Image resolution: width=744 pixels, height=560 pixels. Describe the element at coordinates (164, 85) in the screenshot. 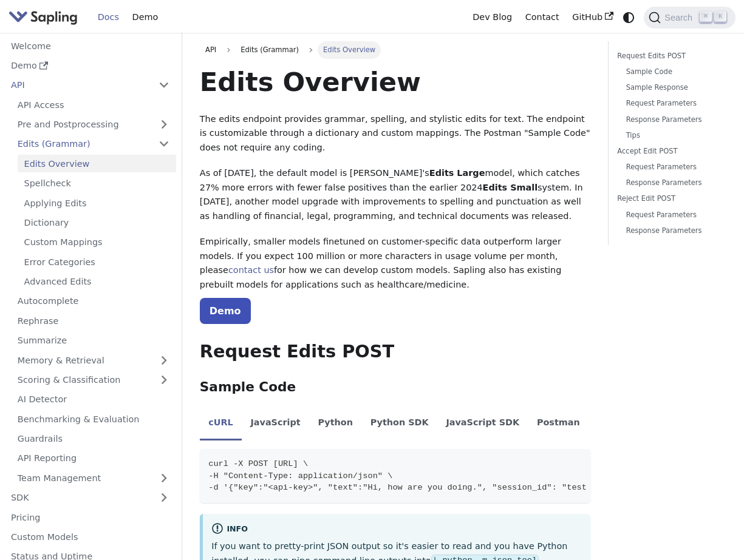

I see `button: Collapse sidebar category 'API'` at that location.